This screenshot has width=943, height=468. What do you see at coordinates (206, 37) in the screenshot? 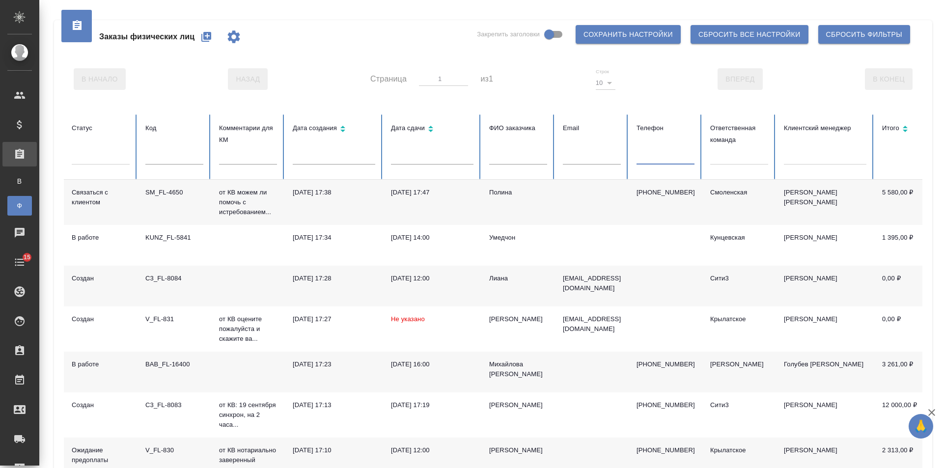
I see `button: Создать` at bounding box center [206, 37].